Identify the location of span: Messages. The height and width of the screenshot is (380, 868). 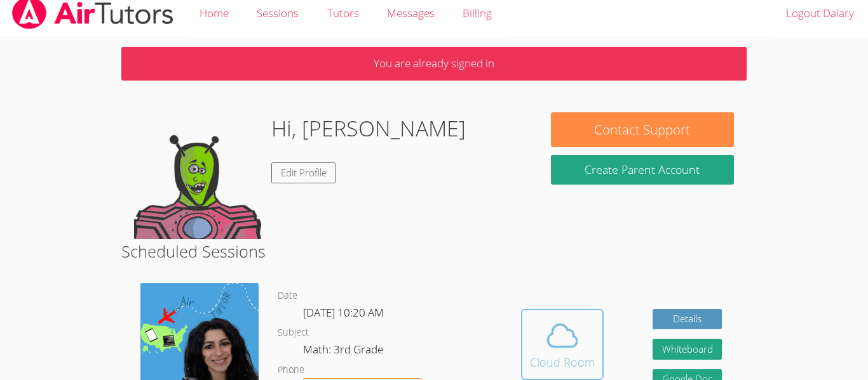
(410, 13).